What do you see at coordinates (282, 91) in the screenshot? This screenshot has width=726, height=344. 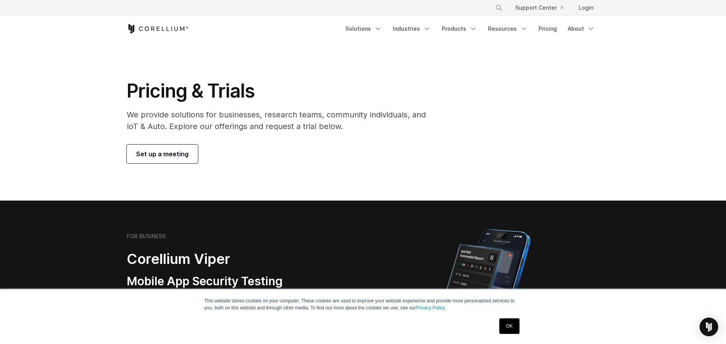 I see `h1: Pricing & Trials` at bounding box center [282, 91].